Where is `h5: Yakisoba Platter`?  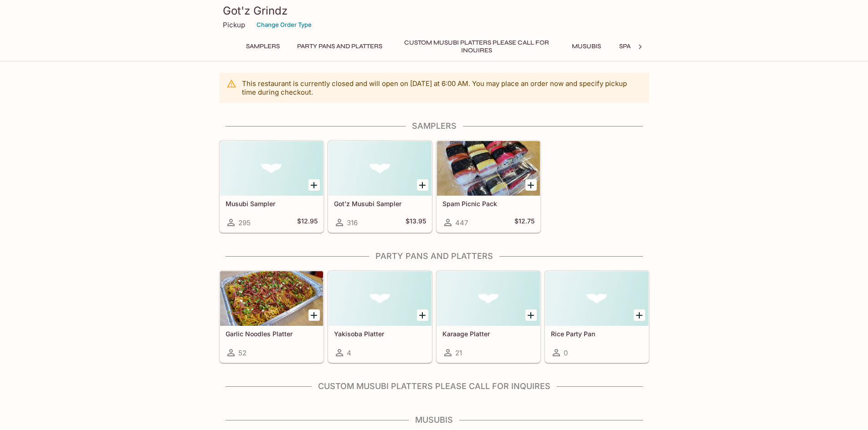
h5: Yakisoba Platter is located at coordinates (380, 334).